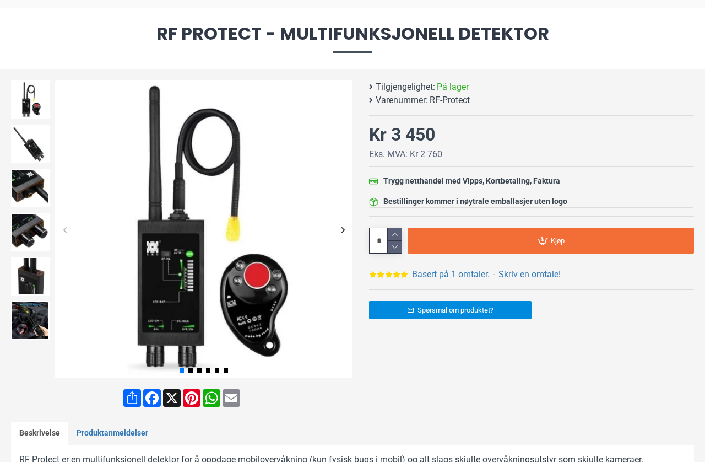 The image size is (705, 462). Describe the element at coordinates (217, 370) in the screenshot. I see `span: Go to slide 5` at that location.